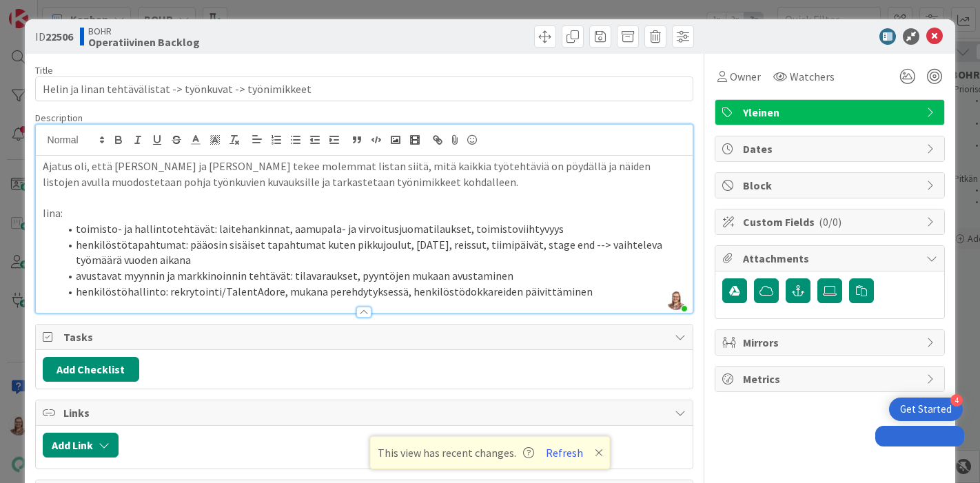 The height and width of the screenshot is (483, 980). Describe the element at coordinates (366, 412) in the screenshot. I see `span: Links` at that location.